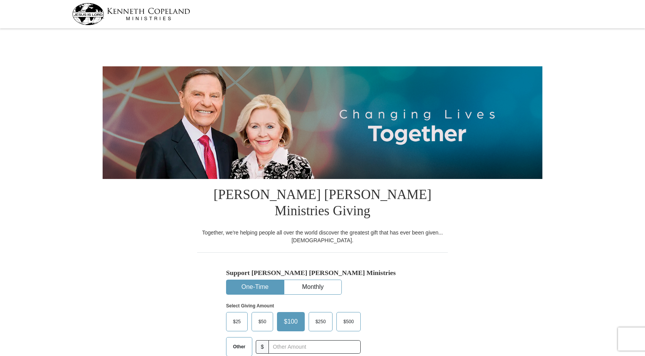 The image size is (645, 356). I want to click on button: Monthly, so click(313, 287).